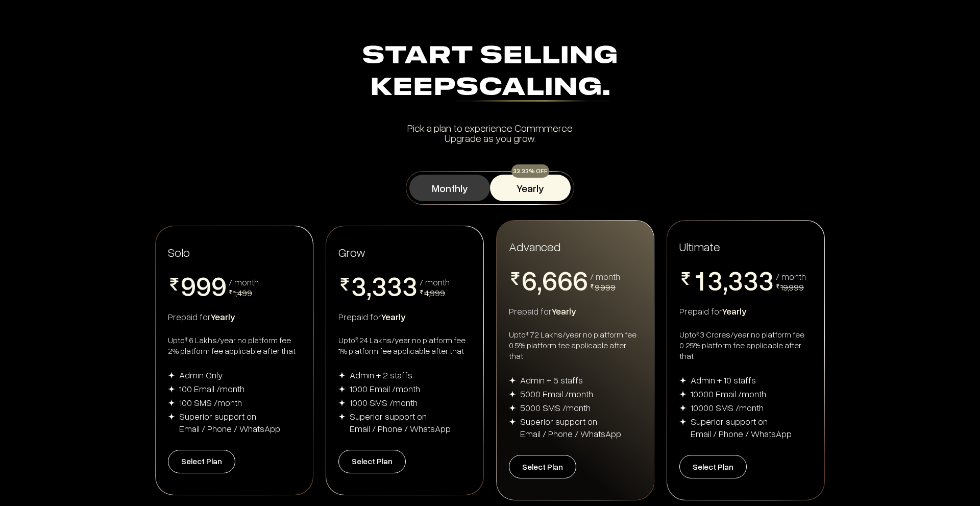 Image resolution: width=980 pixels, height=506 pixels. What do you see at coordinates (385, 388) in the screenshot?
I see `div: 1000 Email /month` at bounding box center [385, 388].